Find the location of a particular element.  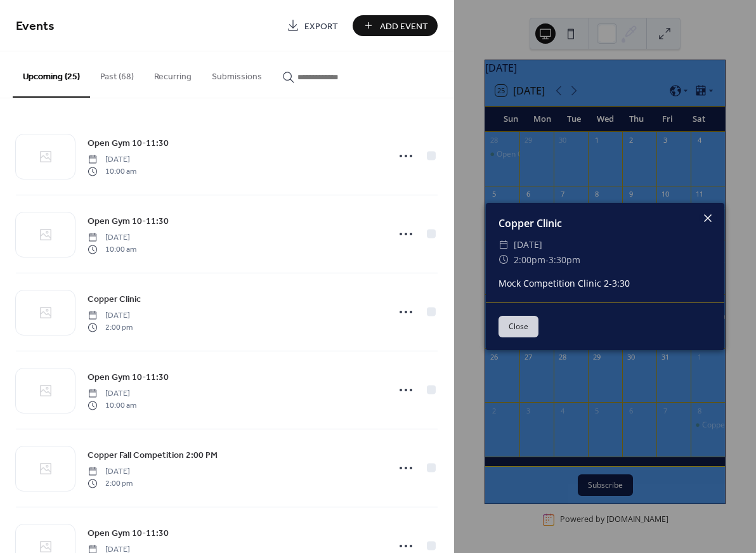

span: Add Event is located at coordinates (404, 26).